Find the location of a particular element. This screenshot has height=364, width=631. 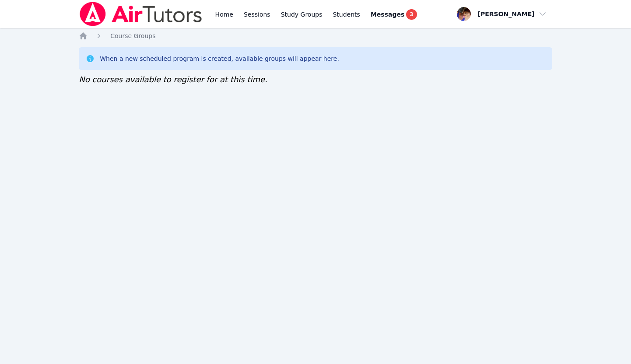

span: 3 is located at coordinates (412, 14).